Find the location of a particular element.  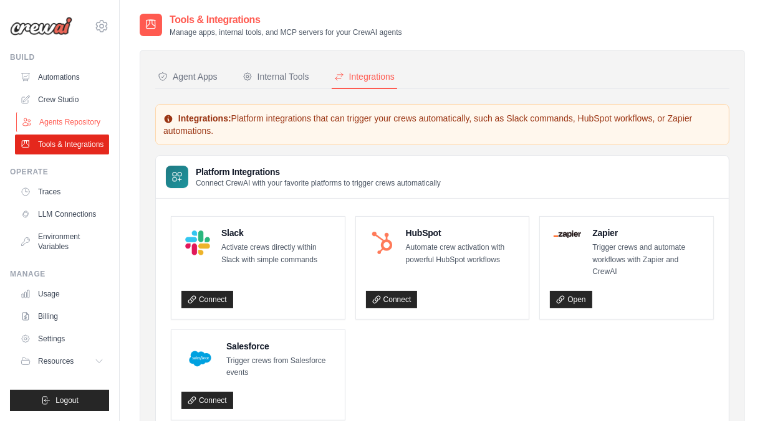

a: Settings is located at coordinates (62, 339).